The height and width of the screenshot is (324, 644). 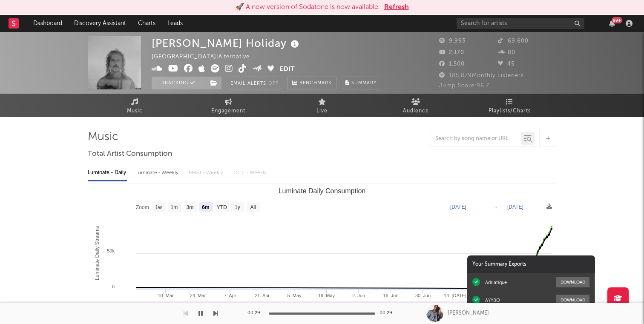 What do you see at coordinates (308, 7) in the screenshot?
I see `div: 🚀 A new version of Sodatone is now available.` at bounding box center [308, 7].